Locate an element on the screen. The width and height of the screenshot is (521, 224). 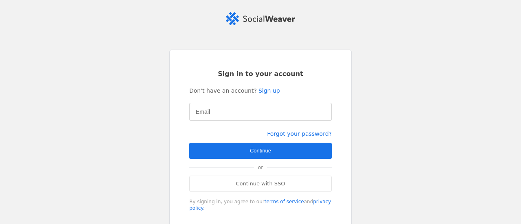
span: Continue is located at coordinates (261, 151).